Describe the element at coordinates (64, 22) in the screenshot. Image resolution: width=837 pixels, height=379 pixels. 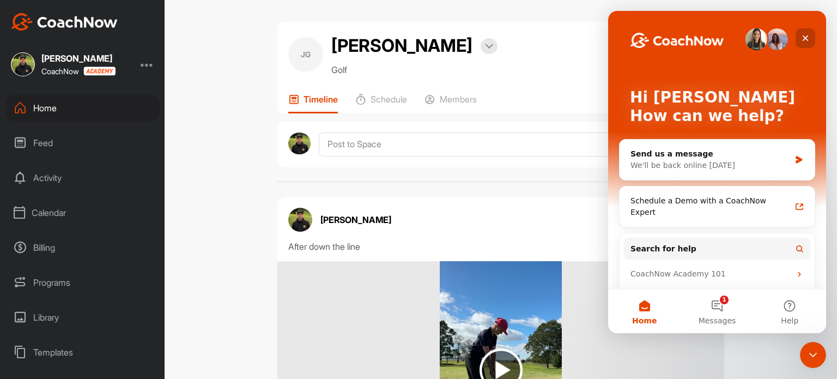
I see `img: CoachNow` at that location.